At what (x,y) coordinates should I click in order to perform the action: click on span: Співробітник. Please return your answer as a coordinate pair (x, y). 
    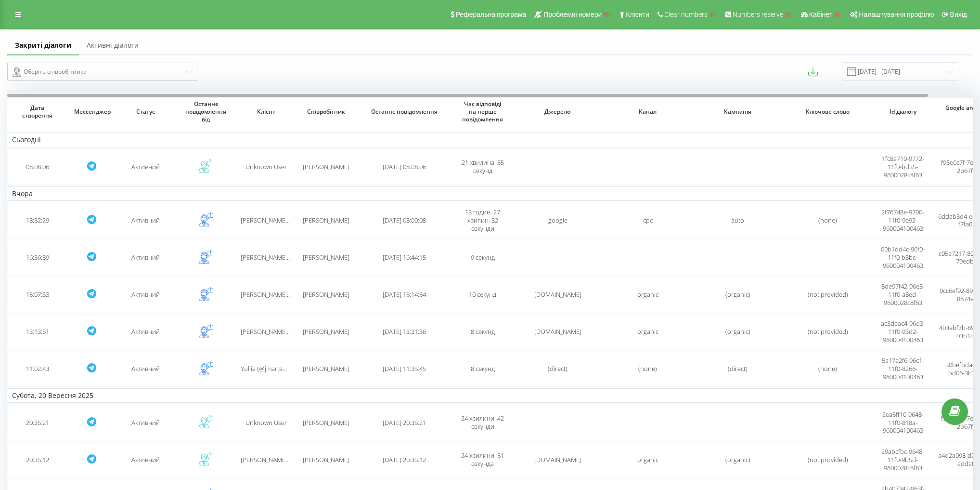
    Looking at the image, I should click on (326, 112).